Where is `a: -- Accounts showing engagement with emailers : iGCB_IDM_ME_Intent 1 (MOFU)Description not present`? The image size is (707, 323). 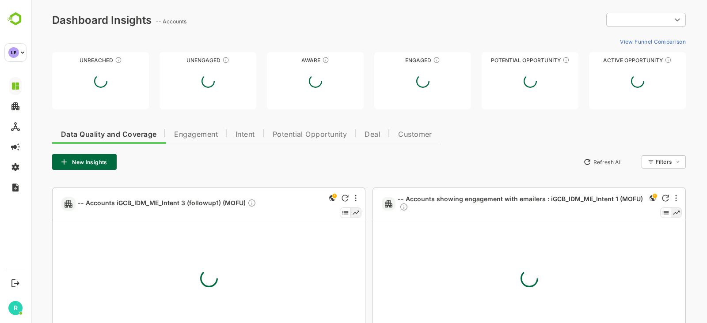
a: -- Accounts showing engagement with emailers : iGCB_IDM_ME_Intent 1 (MOFU)Description not present is located at coordinates (491, 204).